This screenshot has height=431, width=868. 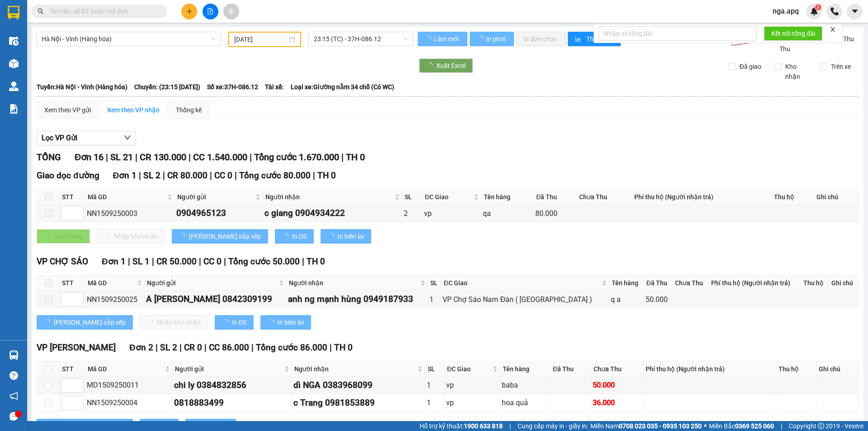 What do you see at coordinates (296, 157) in the screenshot?
I see `span: Tổng cước 1.670.000` at bounding box center [296, 157].